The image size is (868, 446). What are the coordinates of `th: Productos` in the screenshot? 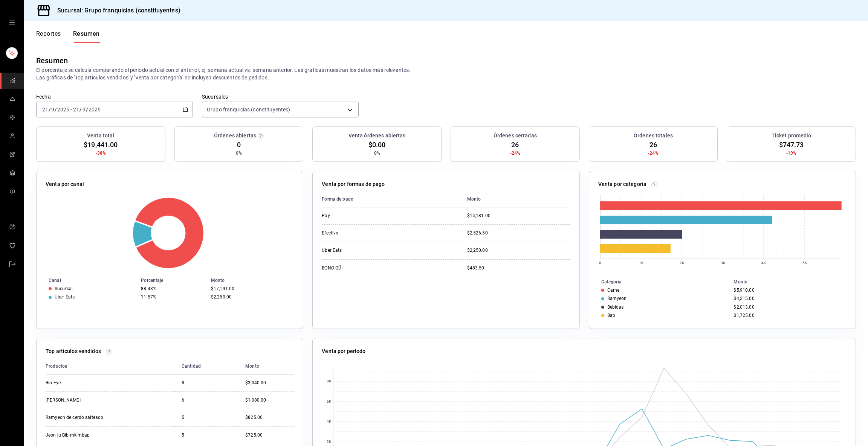 It's located at (110, 367).